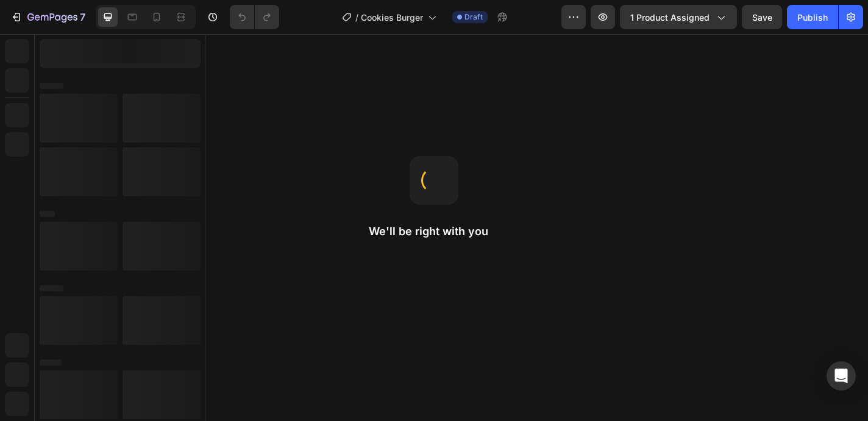 The image size is (868, 421). Describe the element at coordinates (474, 17) in the screenshot. I see `span: Draft` at that location.